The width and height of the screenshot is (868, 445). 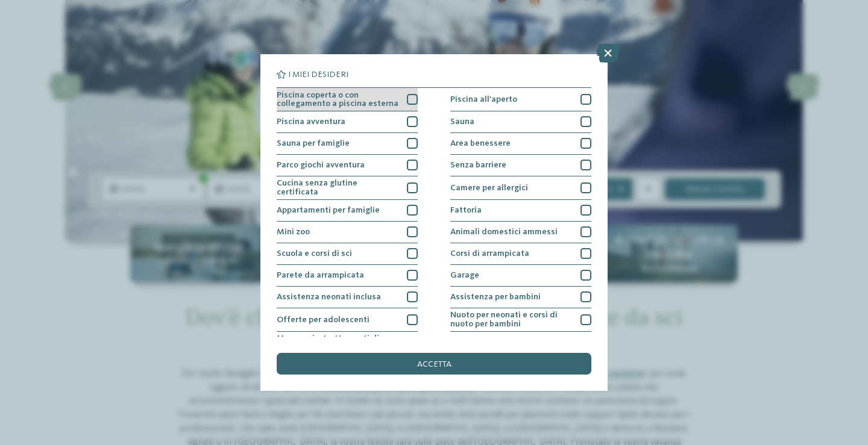 What do you see at coordinates (323, 320) in the screenshot?
I see `span: Offerte per adolescenti` at bounding box center [323, 320].